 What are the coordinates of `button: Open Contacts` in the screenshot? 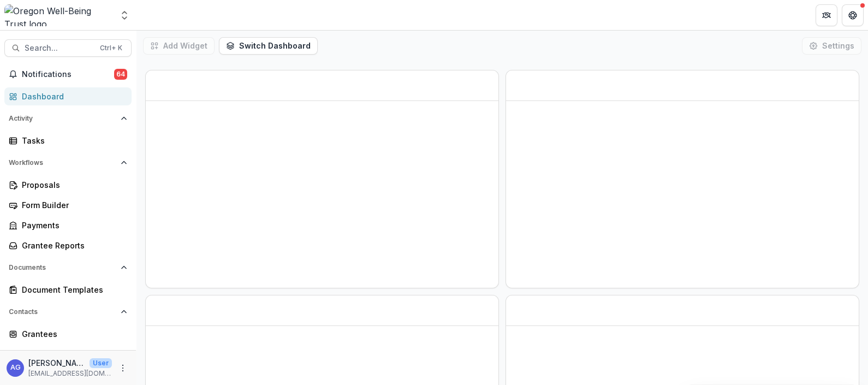 It's located at (68, 312).